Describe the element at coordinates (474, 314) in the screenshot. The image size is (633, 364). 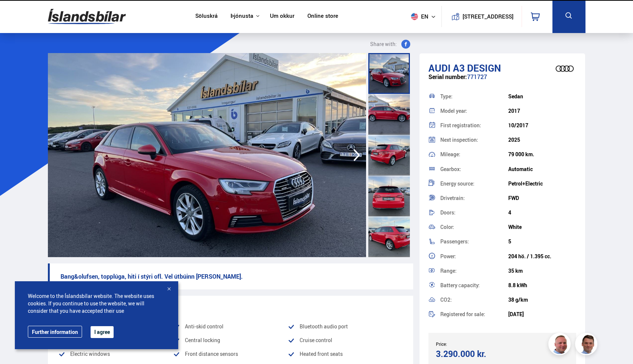
I see `div: Registered for sale:` at that location.